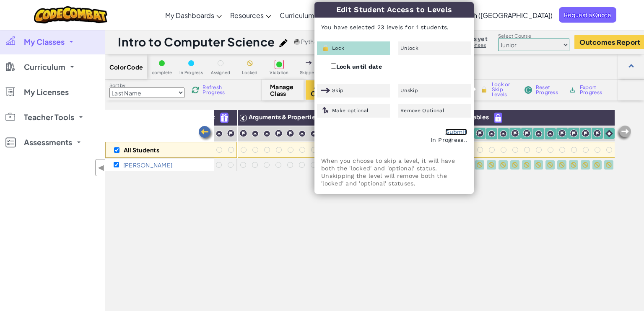 The width and height of the screenshot is (644, 311). Describe the element at coordinates (224, 118) in the screenshot. I see `img: IconFreeLevelv2.svg` at that location.